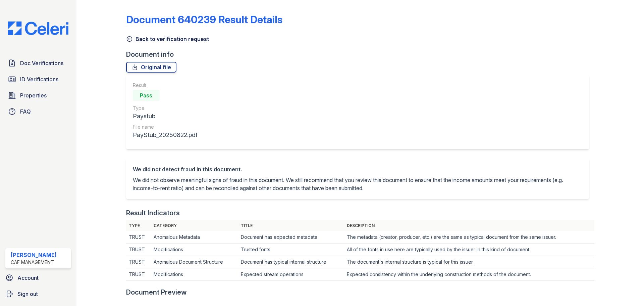 This screenshot has height=306, width=644. What do you see at coordinates (470, 249) in the screenshot?
I see `td: All of the fonts in use here are typically used by the issuer in this kind of document.` at bounding box center [470, 249].